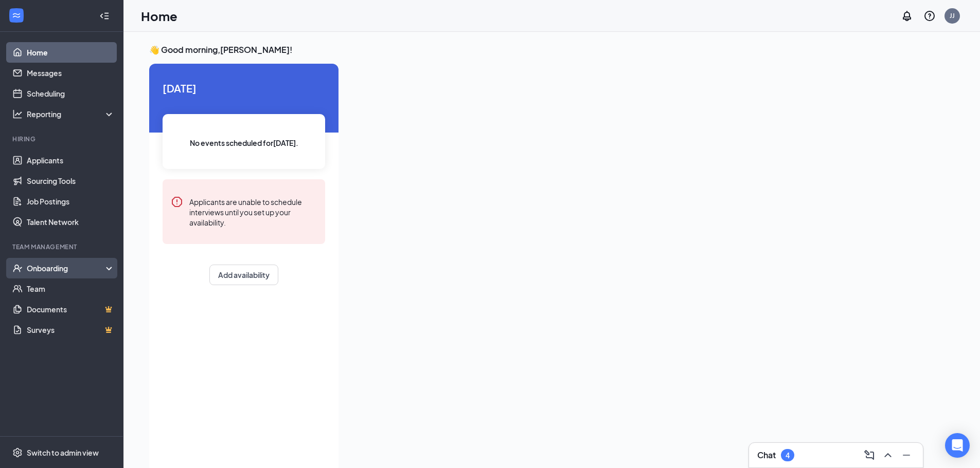 The width and height of the screenshot is (980, 468). I want to click on a: Messages, so click(70, 73).